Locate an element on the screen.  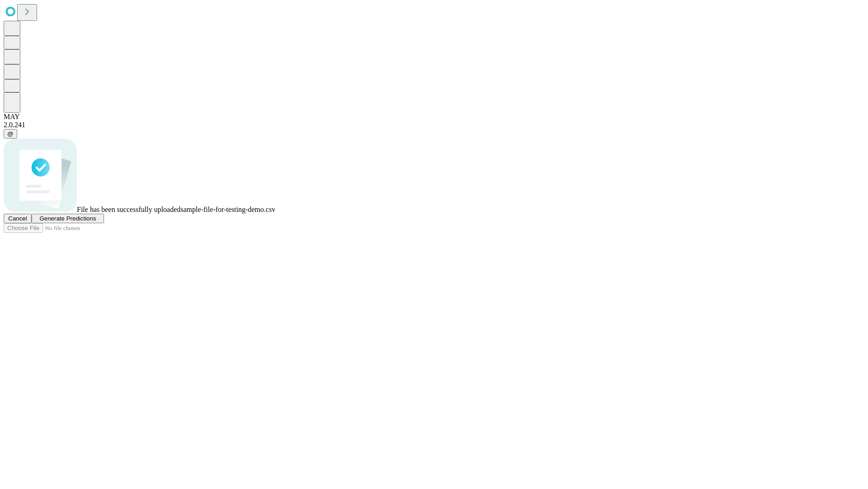
span: File has been successfully uploaded is located at coordinates (129, 209).